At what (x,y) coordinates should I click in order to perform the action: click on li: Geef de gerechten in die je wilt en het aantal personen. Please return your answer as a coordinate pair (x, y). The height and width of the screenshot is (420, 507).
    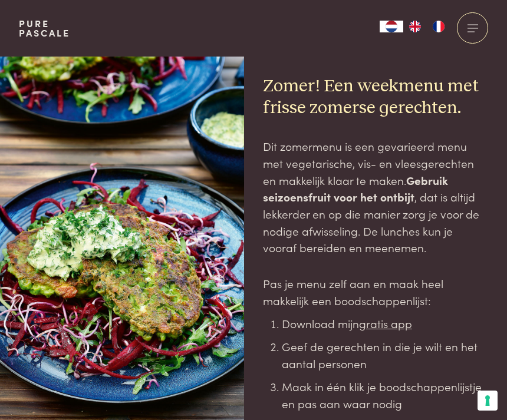
    Looking at the image, I should click on (385, 355).